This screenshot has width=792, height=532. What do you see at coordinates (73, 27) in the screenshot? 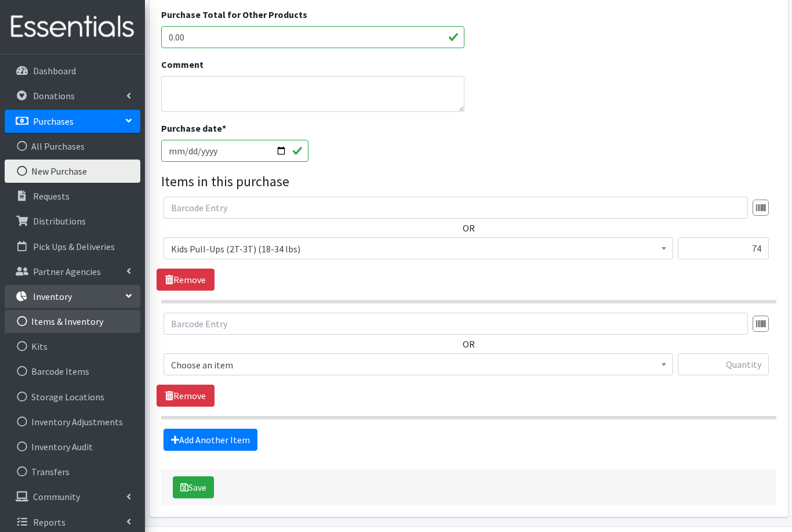
I see `img: HumanEssentials` at bounding box center [73, 27].